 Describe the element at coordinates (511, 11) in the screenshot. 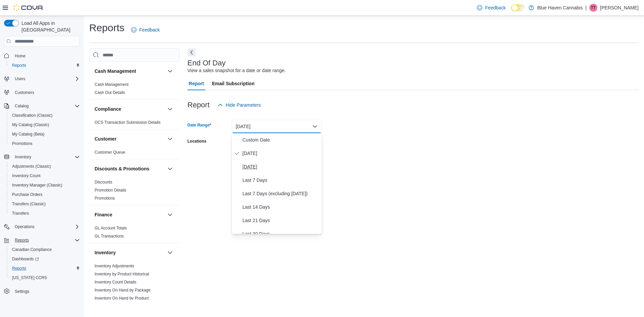

I see `span: Dark Mode` at that location.